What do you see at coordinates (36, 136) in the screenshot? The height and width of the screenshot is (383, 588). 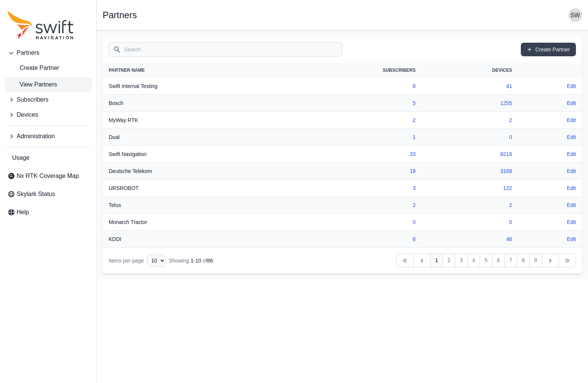 I see `span: Administration` at bounding box center [36, 136].